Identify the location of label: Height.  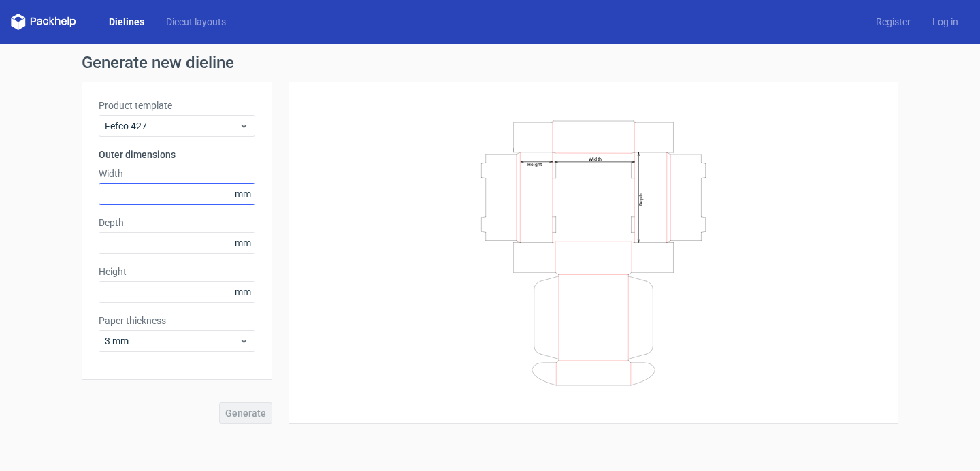
(177, 271).